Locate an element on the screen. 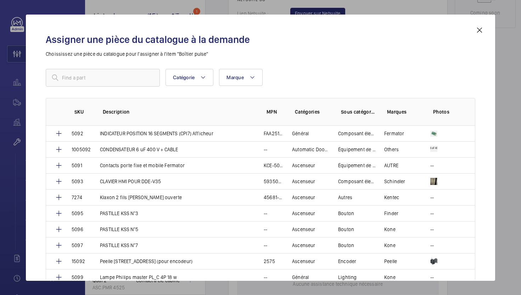 The height and width of the screenshot is (295, 521). p: 1005092 is located at coordinates (81, 149).